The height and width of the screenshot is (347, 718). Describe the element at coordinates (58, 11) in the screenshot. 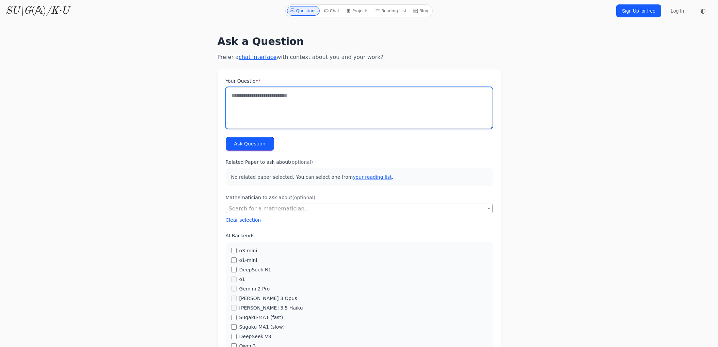

I see `i: /K·U` at that location.